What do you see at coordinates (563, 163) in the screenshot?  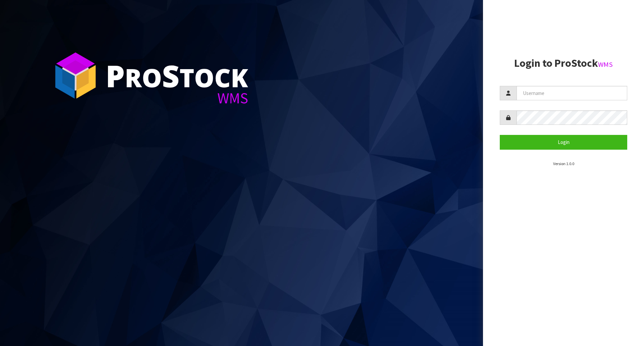 I see `small: Version 1.0.0` at bounding box center [563, 163].